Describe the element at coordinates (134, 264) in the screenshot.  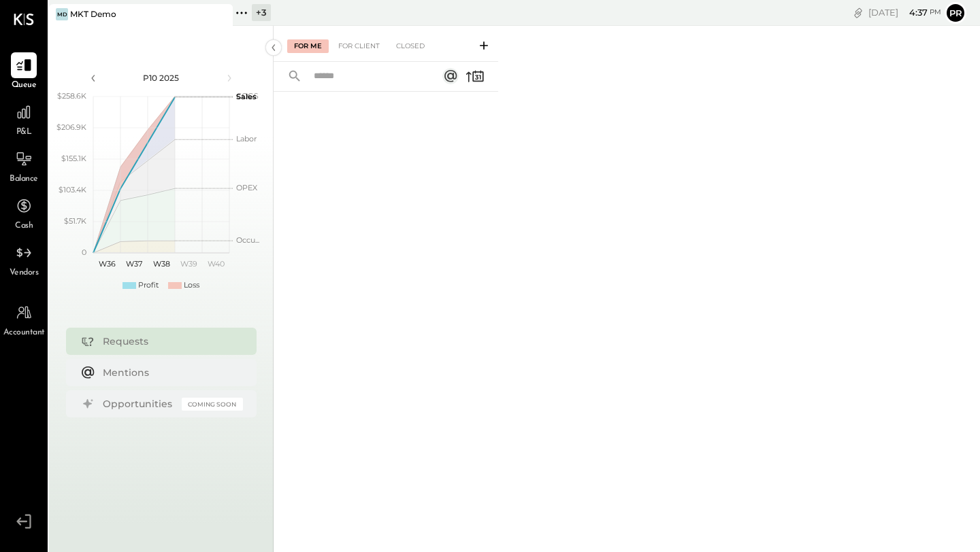
I see `text: W37` at that location.